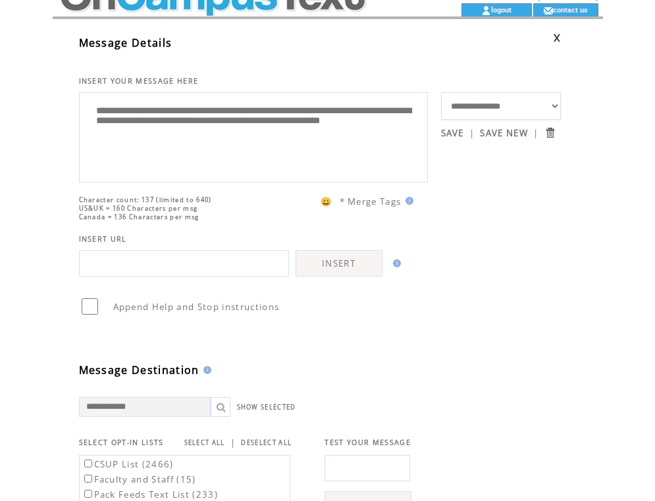 This screenshot has width=655, height=501. Describe the element at coordinates (121, 442) in the screenshot. I see `span: SELECT OPT-IN LISTS` at that location.